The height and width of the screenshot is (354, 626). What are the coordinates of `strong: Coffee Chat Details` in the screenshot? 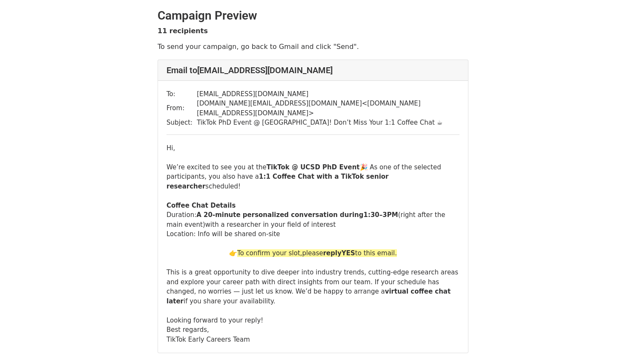 It's located at (201, 206).